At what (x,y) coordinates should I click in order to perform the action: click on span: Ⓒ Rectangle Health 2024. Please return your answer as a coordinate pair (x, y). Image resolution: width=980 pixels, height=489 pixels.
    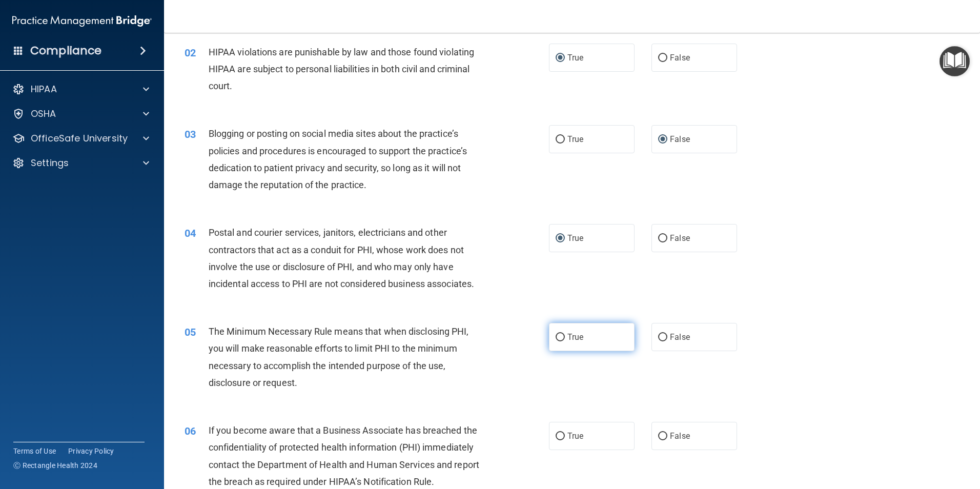
    Looking at the image, I should click on (55, 465).